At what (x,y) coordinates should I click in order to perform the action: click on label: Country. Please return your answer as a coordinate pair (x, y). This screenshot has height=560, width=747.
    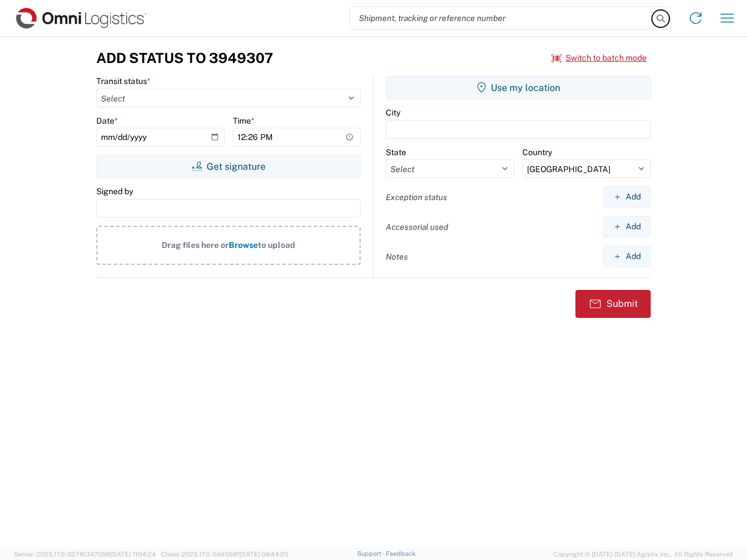
    Looking at the image, I should click on (537, 152).